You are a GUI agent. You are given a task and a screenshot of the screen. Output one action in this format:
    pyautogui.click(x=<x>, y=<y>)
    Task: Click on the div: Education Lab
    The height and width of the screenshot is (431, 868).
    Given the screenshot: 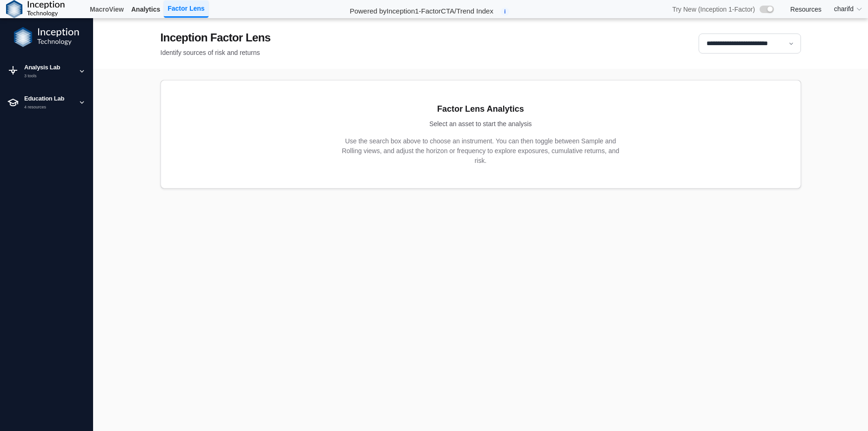 What is the action you would take?
    pyautogui.click(x=48, y=98)
    